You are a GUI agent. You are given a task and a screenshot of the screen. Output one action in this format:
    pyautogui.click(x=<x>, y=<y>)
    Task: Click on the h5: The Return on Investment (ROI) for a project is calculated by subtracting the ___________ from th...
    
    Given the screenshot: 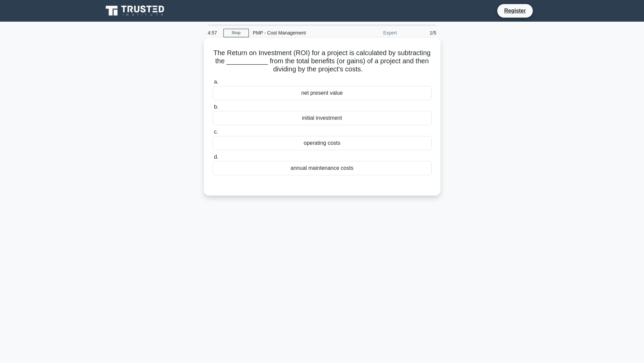 What is the action you would take?
    pyautogui.click(x=322, y=61)
    